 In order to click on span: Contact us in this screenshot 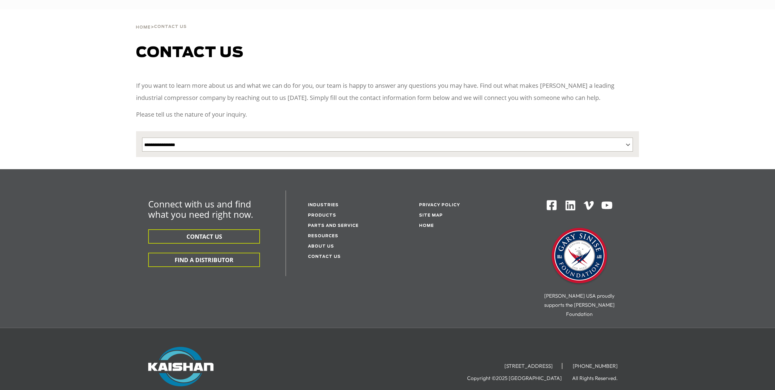, I will do `click(190, 53)`.